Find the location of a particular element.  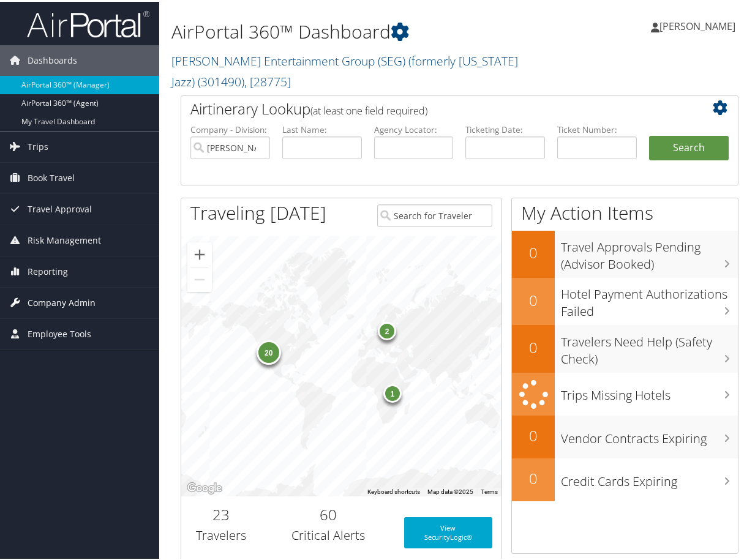

a: 0Travelers Need Help (Safety Check) is located at coordinates (625, 346).